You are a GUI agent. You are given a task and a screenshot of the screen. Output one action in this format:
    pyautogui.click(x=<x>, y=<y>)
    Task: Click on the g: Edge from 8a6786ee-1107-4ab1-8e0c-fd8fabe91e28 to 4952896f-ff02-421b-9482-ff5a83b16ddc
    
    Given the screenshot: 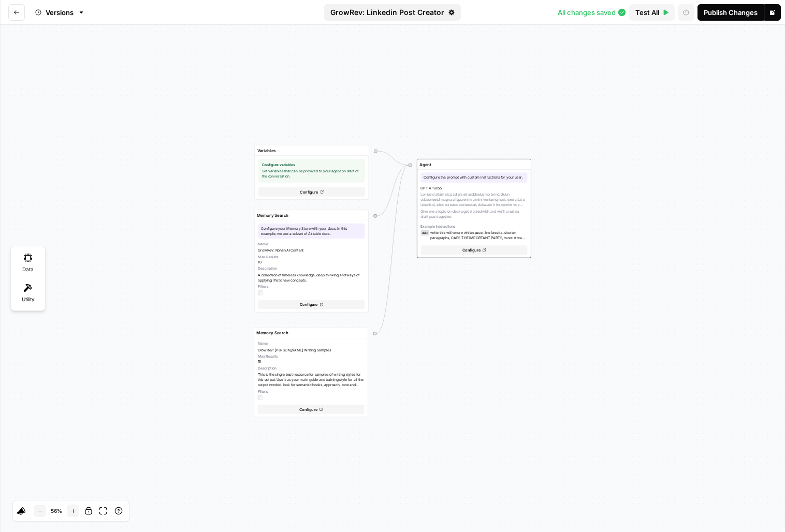 What is the action you would take?
    pyautogui.click(x=392, y=191)
    